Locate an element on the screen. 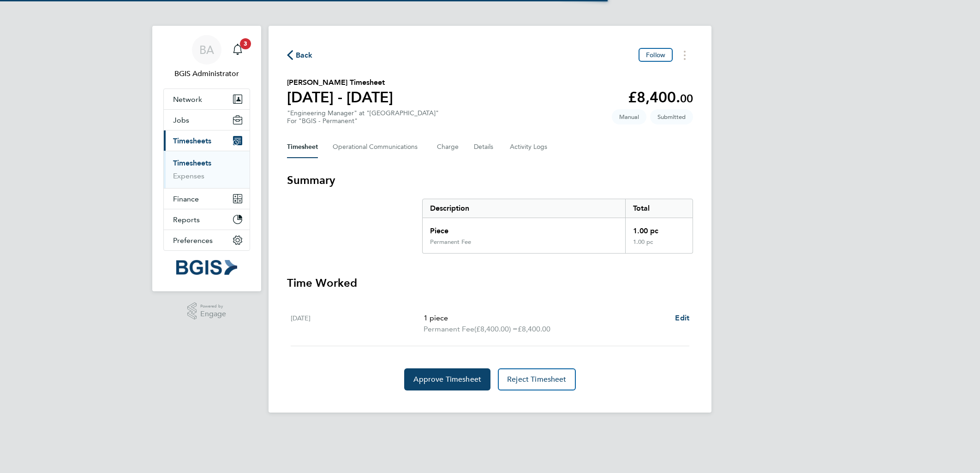 Image resolution: width=980 pixels, height=473 pixels. span: This timesheet was manually created. is located at coordinates (629, 117).